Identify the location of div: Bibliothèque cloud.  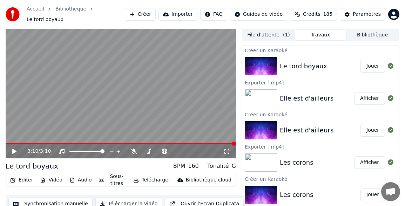
(208, 180).